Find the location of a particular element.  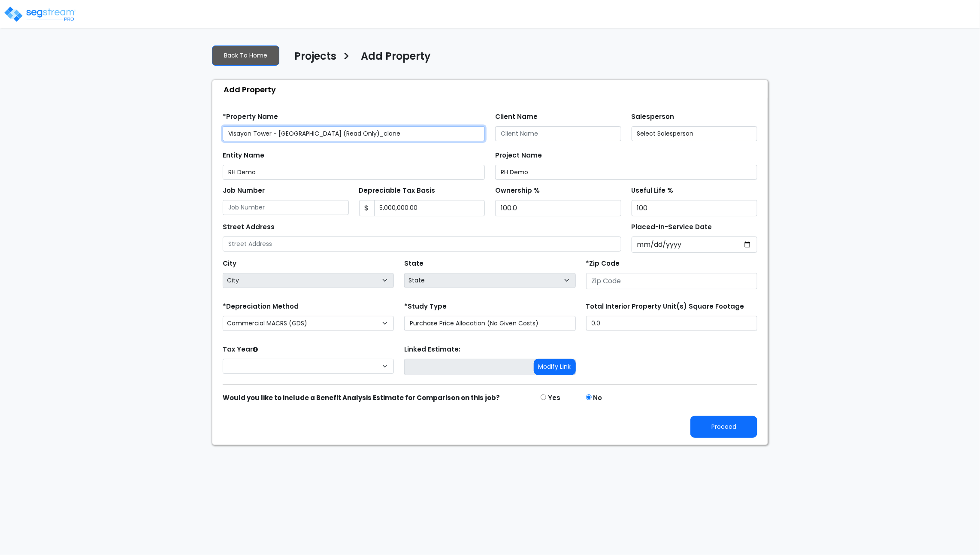

img: logo_pro_r.png is located at coordinates (40, 14).